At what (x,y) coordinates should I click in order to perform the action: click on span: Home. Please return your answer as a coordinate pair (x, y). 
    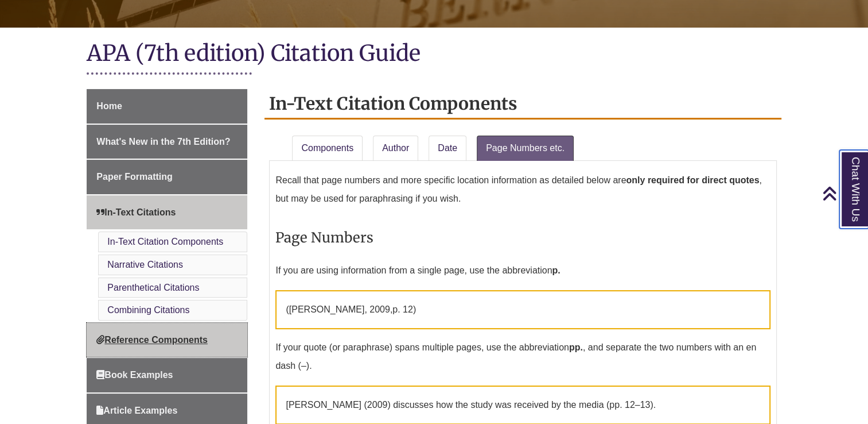
    Looking at the image, I should click on (109, 106).